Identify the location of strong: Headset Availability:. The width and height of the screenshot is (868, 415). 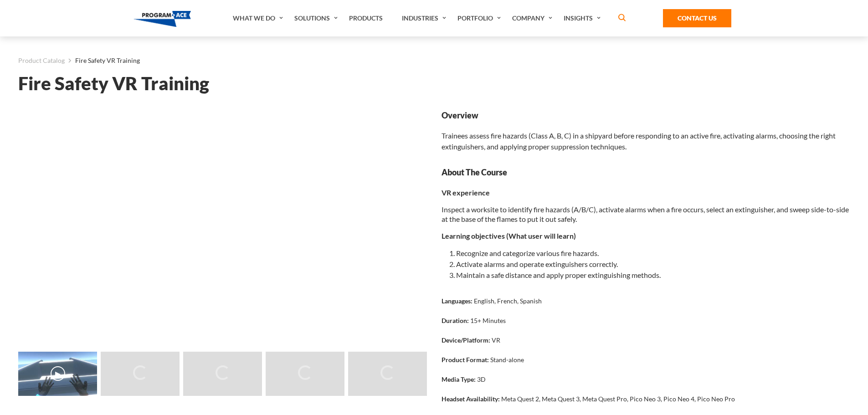
(470, 398).